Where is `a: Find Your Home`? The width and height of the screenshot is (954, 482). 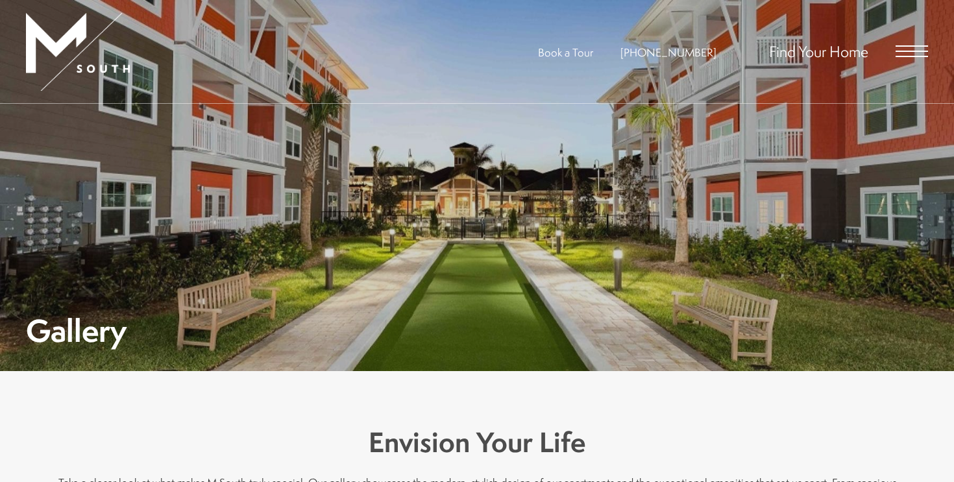 a: Find Your Home is located at coordinates (819, 51).